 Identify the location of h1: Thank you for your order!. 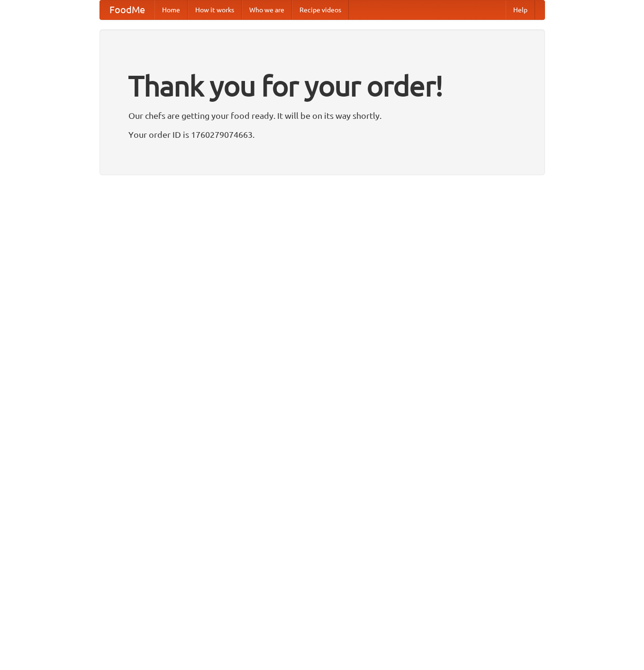
(322, 86).